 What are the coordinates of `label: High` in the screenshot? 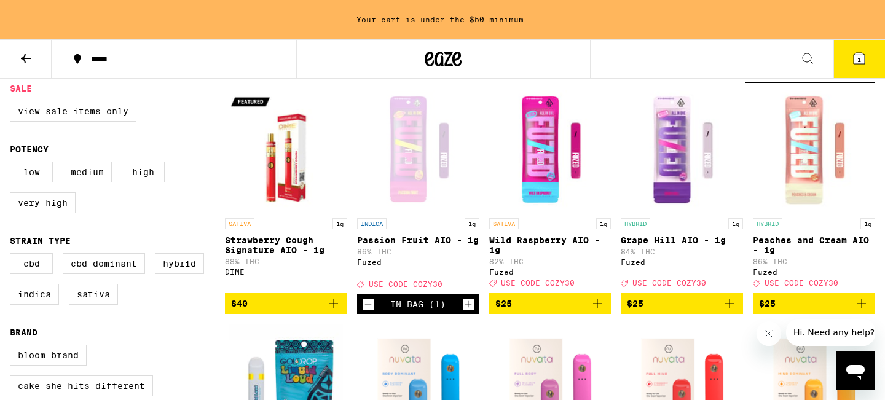 It's located at (143, 172).